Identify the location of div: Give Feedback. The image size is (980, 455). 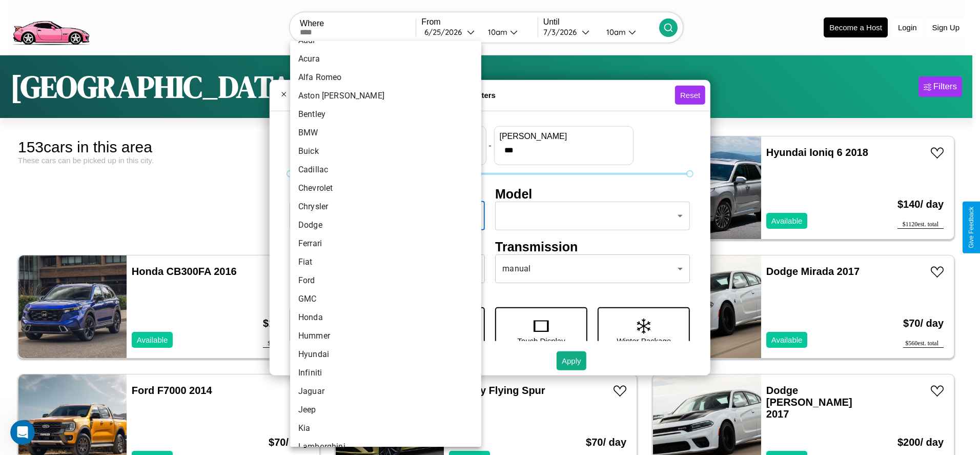
(971, 227).